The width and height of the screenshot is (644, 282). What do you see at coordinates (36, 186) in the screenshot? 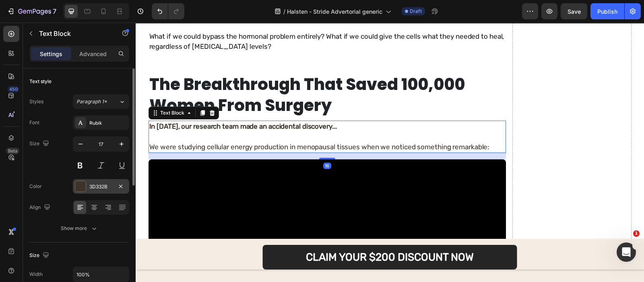
I see `div: Color` at bounding box center [36, 186].